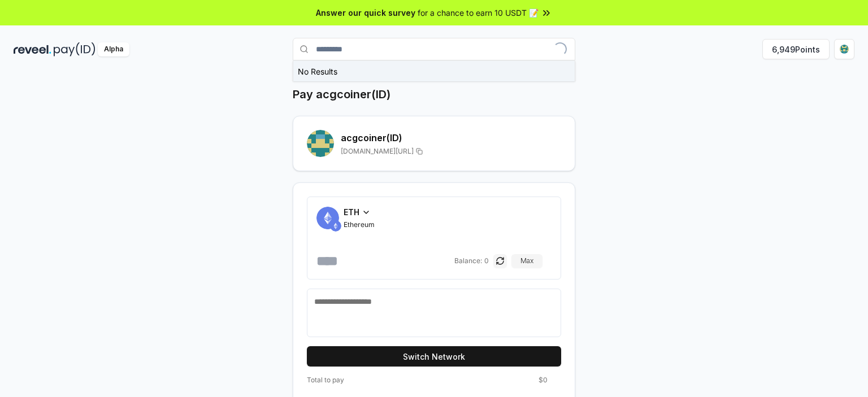 This screenshot has height=397, width=868. What do you see at coordinates (351, 212) in the screenshot?
I see `span: ETH` at bounding box center [351, 212].